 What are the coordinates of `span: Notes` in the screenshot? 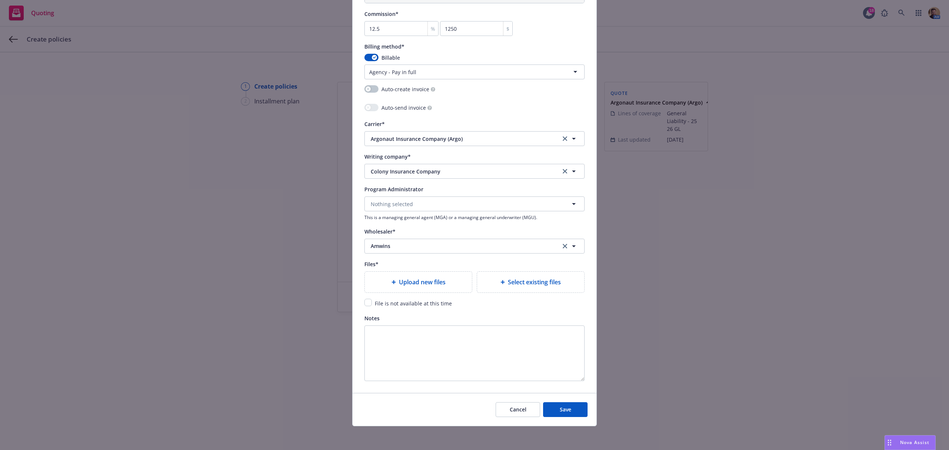 It's located at (372, 318).